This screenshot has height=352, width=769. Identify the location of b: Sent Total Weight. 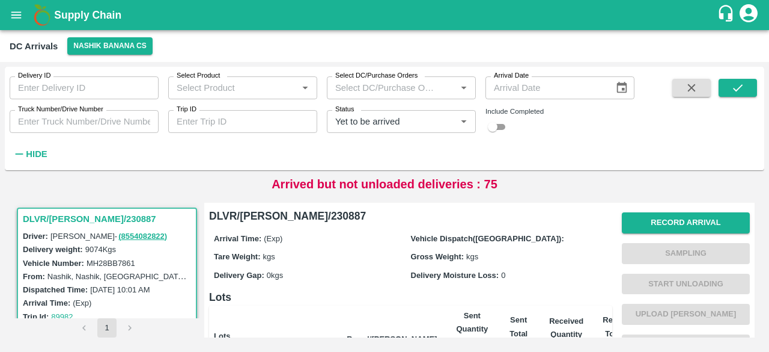
(520, 333).